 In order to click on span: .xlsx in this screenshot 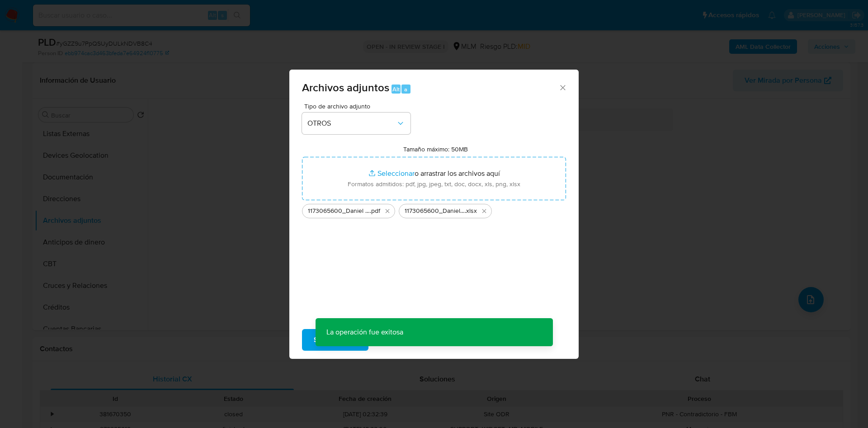, I will do `click(471, 211)`.